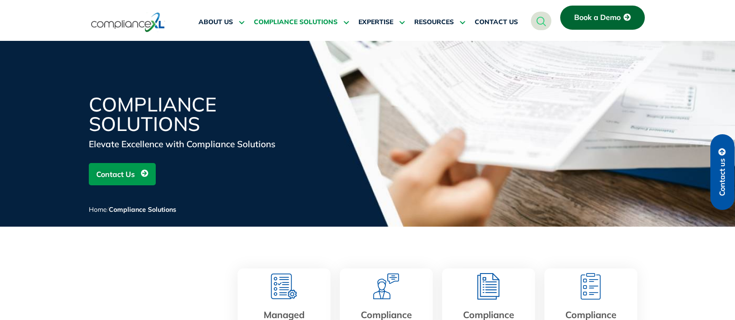  Describe the element at coordinates (496, 22) in the screenshot. I see `span: CONTACT US` at that location.